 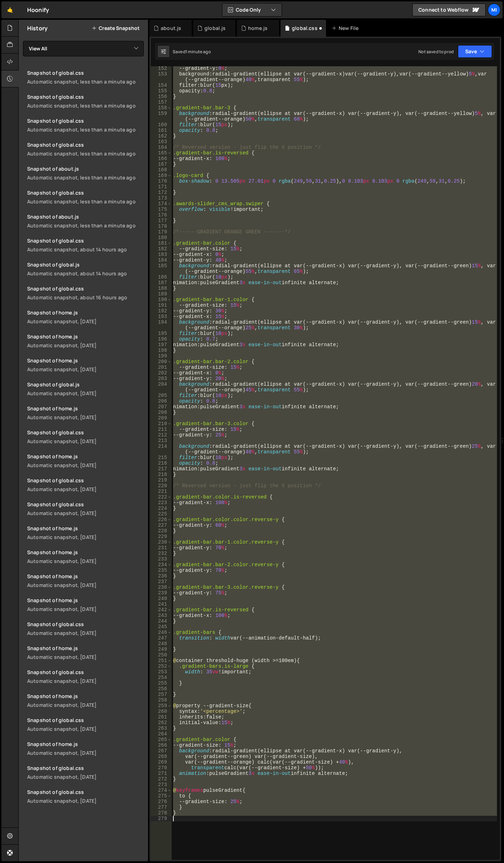 I want to click on div: 234, so click(x=161, y=565).